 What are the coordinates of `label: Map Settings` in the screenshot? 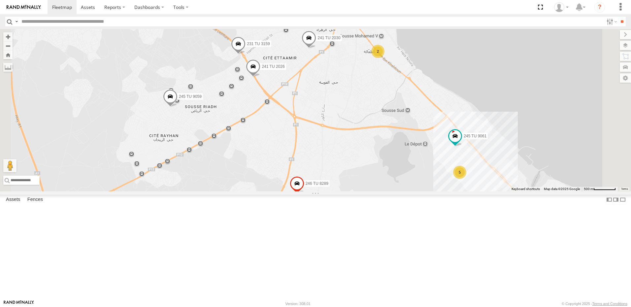 It's located at (625, 78).